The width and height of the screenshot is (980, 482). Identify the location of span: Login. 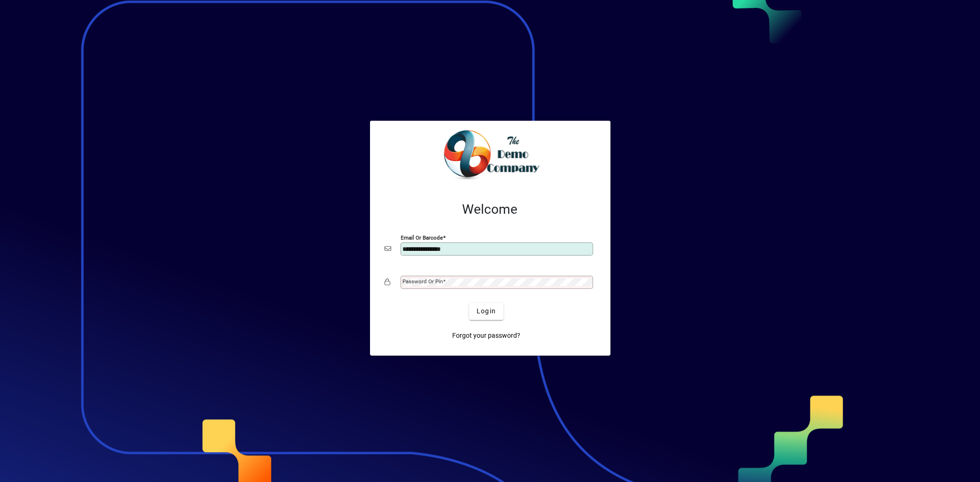
(486, 311).